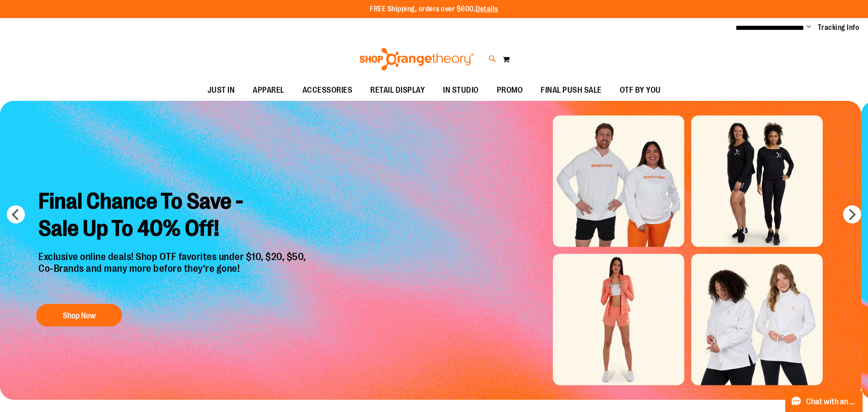 Image resolution: width=868 pixels, height=412 pixels. What do you see at coordinates (221, 90) in the screenshot?
I see `span: JUST IN` at bounding box center [221, 90].